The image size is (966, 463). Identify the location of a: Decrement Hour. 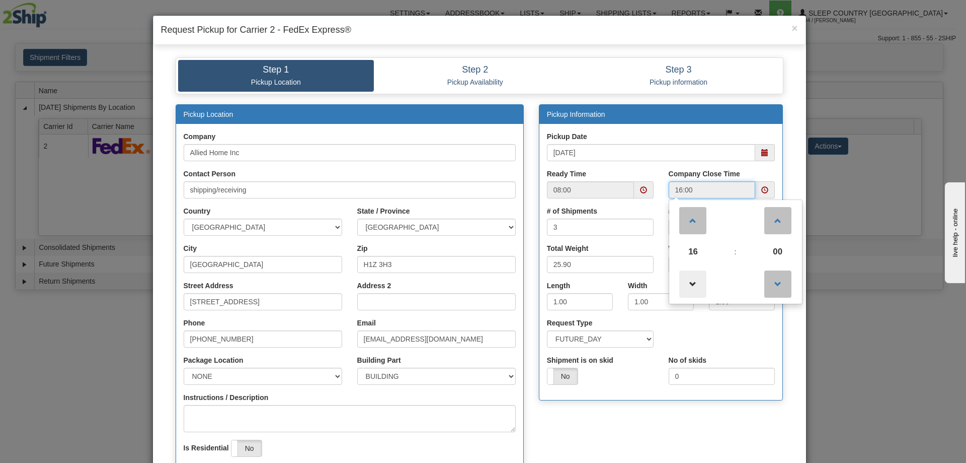
(693, 283).